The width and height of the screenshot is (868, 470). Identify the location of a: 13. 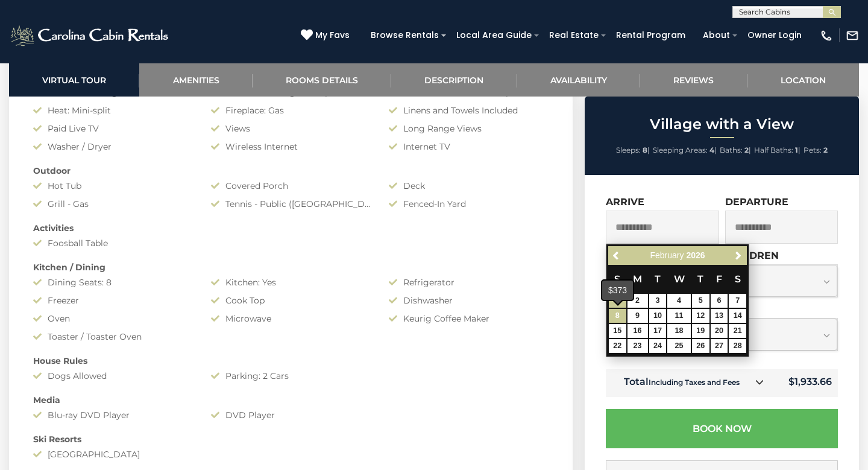
(720, 315).